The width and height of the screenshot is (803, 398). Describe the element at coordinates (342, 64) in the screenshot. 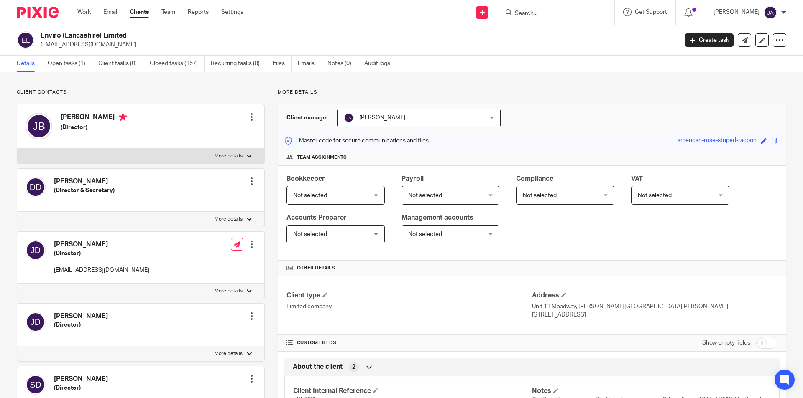

I see `a: Notes (0)` at that location.